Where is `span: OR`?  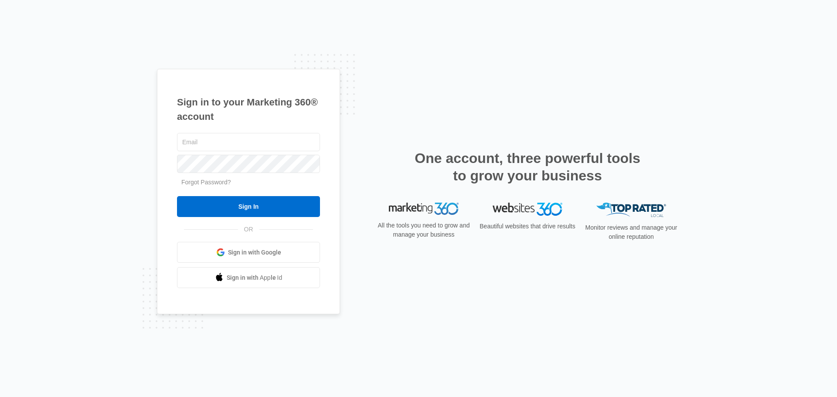 span: OR is located at coordinates (249, 229).